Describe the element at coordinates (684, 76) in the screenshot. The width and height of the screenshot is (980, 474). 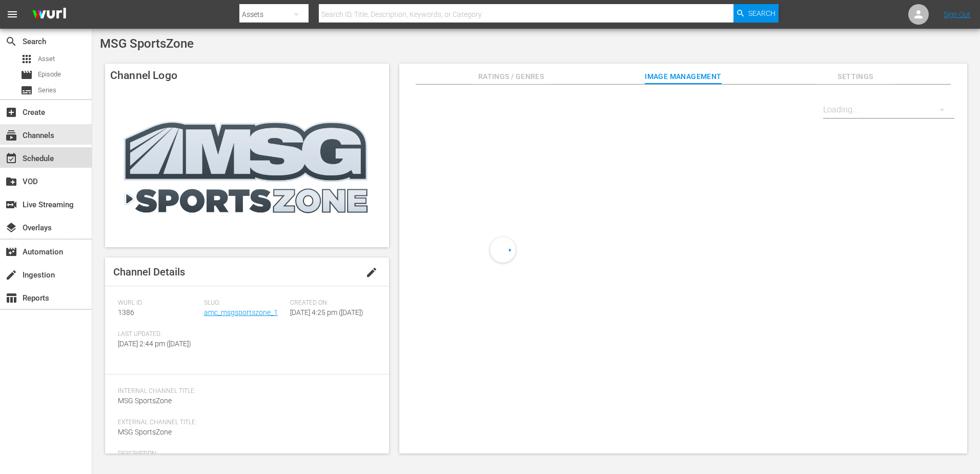
I see `span: Image Management` at that location.